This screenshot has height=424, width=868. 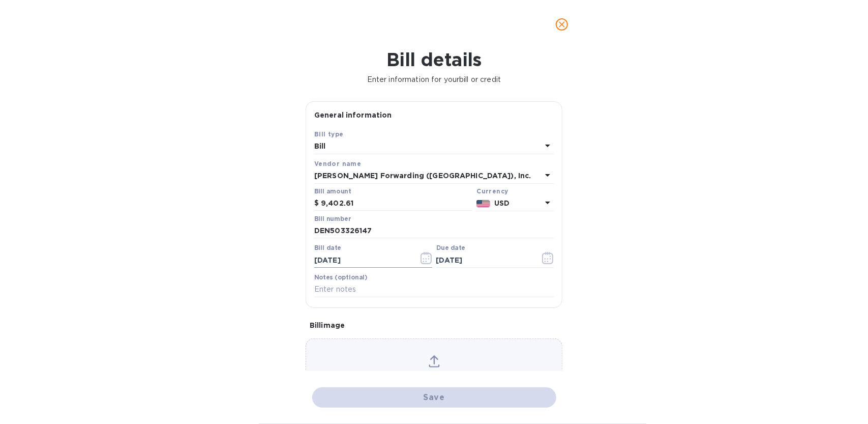 I want to click on input: Enter notes, so click(x=434, y=290).